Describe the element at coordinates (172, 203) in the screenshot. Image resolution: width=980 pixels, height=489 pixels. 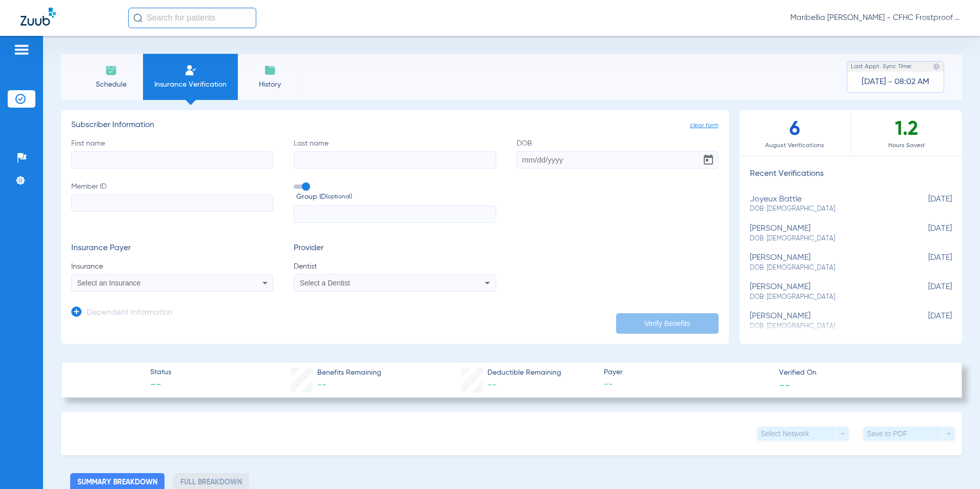
I see `input: Member ID` at that location.